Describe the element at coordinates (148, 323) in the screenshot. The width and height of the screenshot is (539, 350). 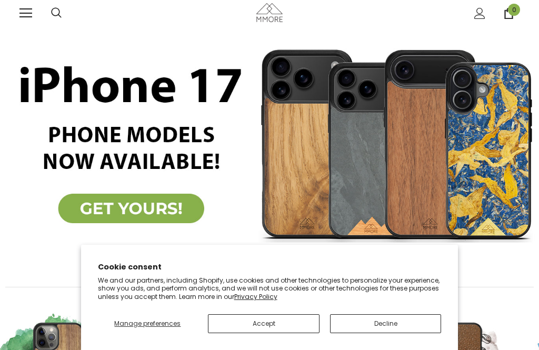
I see `span: Manage preferences` at that location.